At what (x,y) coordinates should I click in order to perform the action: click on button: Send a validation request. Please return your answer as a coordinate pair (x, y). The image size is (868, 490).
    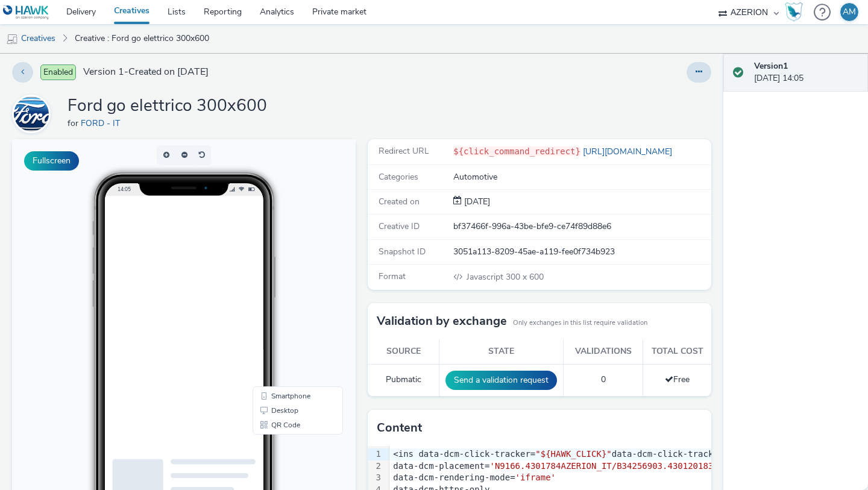
    Looking at the image, I should click on (501, 381).